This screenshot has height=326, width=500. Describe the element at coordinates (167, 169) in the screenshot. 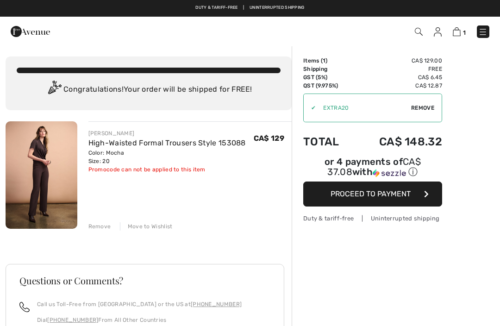

I see `div: Promocode can not be applied to this item` at that location.